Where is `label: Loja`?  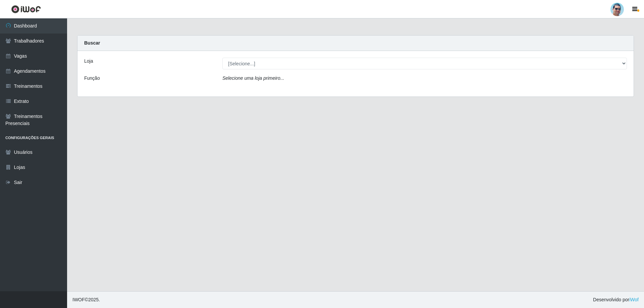 label: Loja is located at coordinates (89, 61).